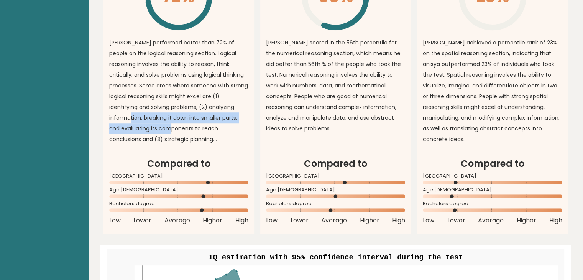  Describe the element at coordinates (335, 257) in the screenshot. I see `text: IQ estimation with 95% confidence interval during the test` at that location.